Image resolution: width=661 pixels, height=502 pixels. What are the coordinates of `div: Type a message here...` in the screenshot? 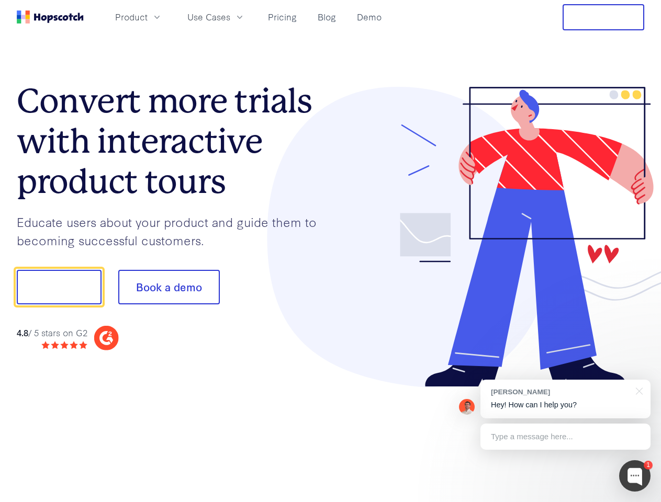 It's located at (565, 437).